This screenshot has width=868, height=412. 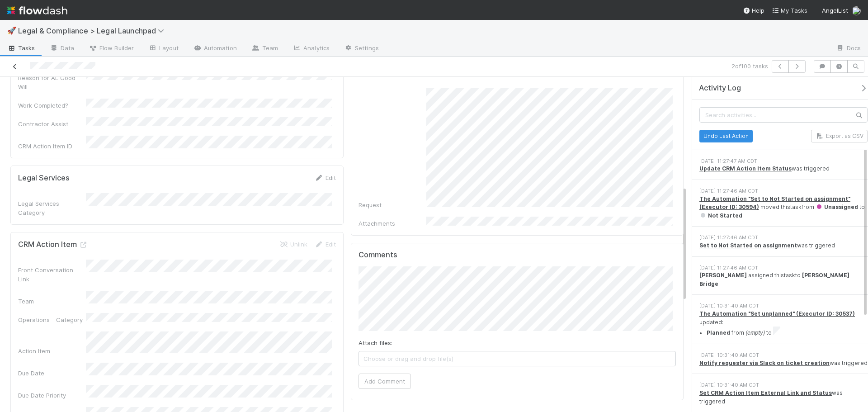 I want to click on div: Request, so click(x=392, y=205).